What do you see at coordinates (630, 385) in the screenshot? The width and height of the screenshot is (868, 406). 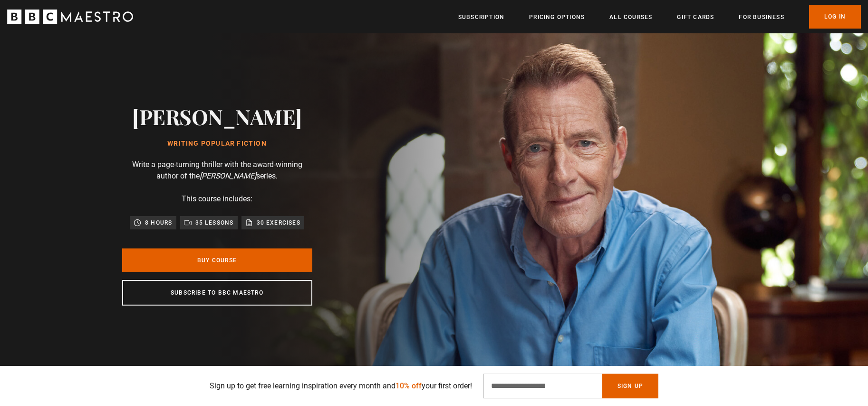 I see `button: Sign Up` at bounding box center [630, 385].